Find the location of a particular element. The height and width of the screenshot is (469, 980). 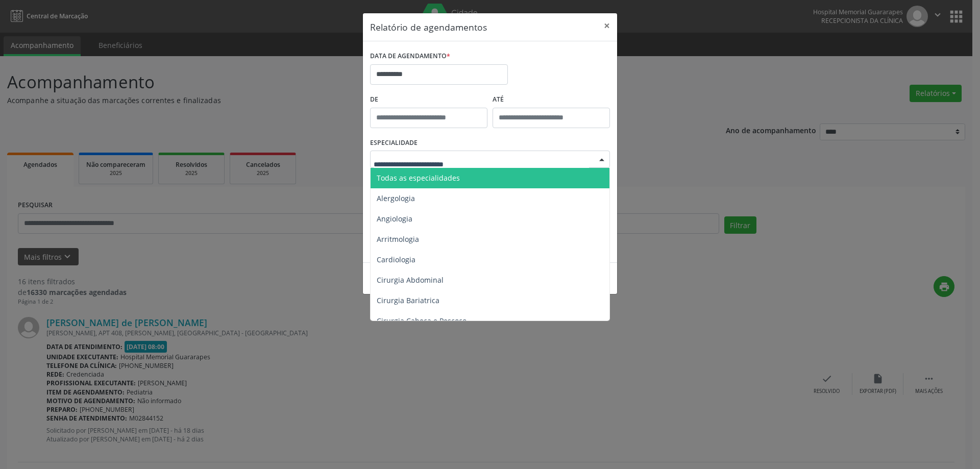

label: DATA DE AGENDAMENTO is located at coordinates (410, 56).